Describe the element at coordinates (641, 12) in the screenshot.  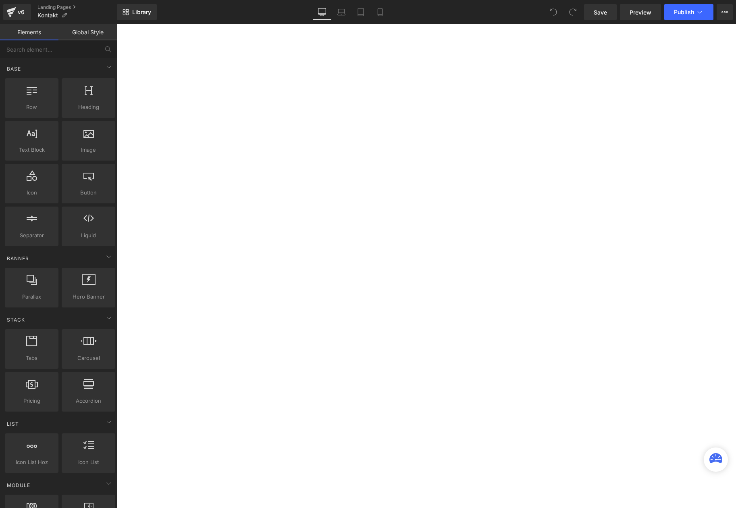
I see `span: Preview` at that location.